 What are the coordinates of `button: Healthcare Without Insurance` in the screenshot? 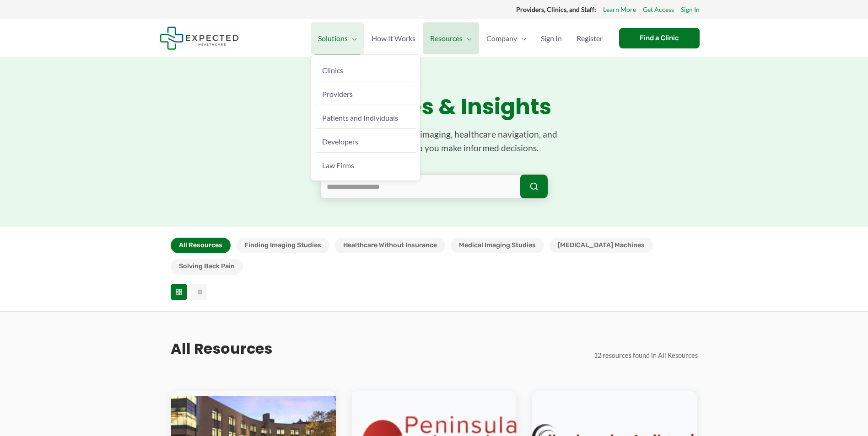 It's located at (390, 246).